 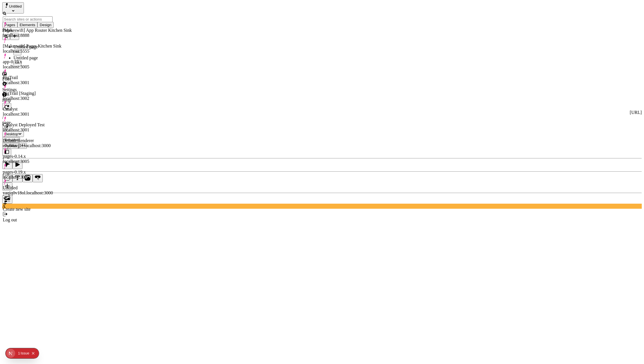 What do you see at coordinates (37, 193) in the screenshot?
I see `div: yaqjq0v18ol.localhost:3000` at bounding box center [37, 193].